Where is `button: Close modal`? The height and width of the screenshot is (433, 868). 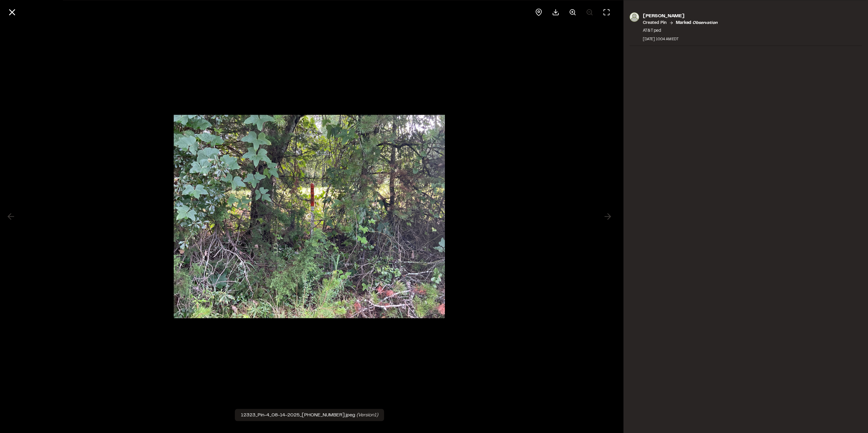 button: Close modal is located at coordinates (12, 12).